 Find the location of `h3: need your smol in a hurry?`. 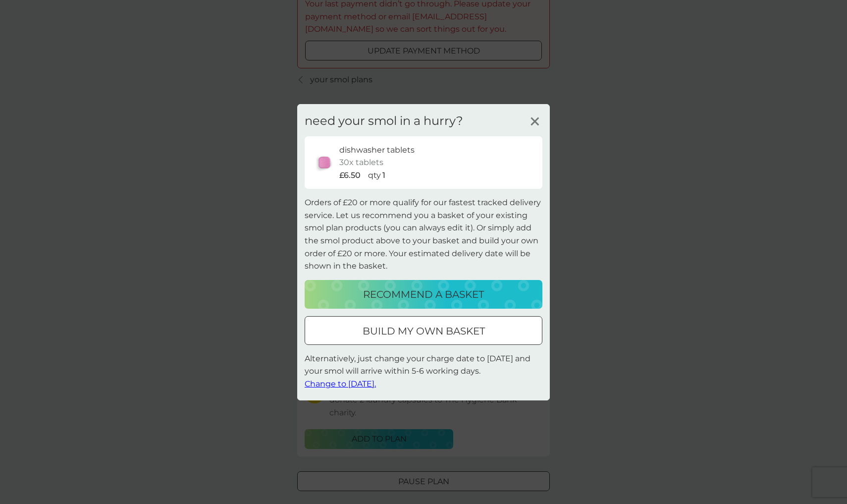

h3: need your smol in a hurry? is located at coordinates (384, 120).